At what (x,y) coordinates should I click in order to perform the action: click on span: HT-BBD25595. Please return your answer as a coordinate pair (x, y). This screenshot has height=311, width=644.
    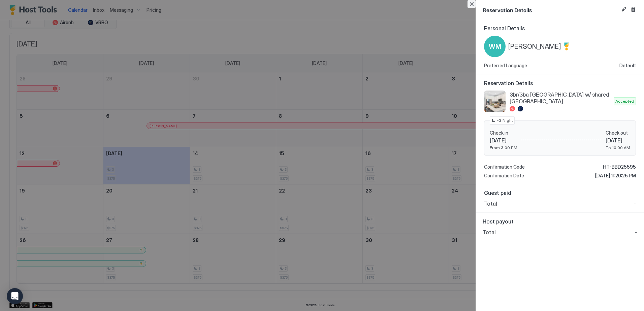
    Looking at the image, I should click on (620, 167).